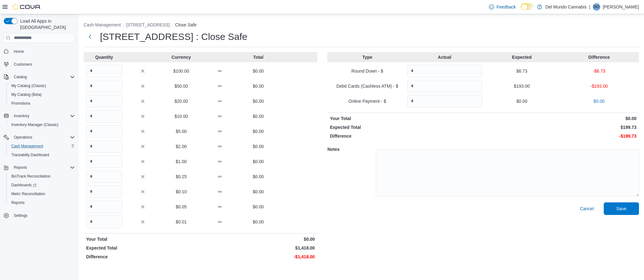 This screenshot has height=280, width=644. I want to click on span: Reports, so click(21, 167).